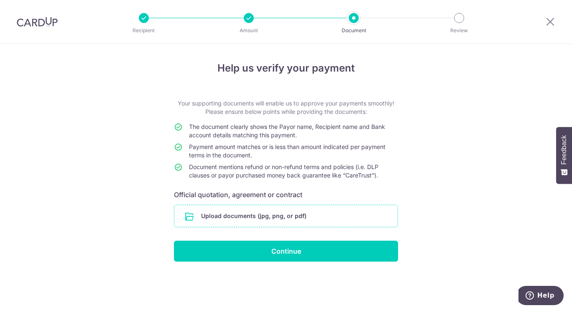 The width and height of the screenshot is (572, 311). What do you see at coordinates (565, 155) in the screenshot?
I see `button: Feedback - Show survey` at bounding box center [565, 155].